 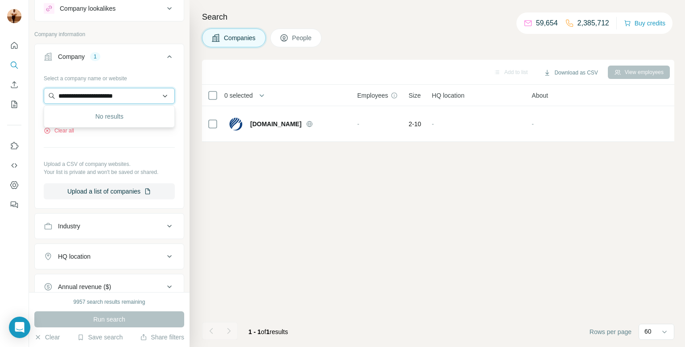 What do you see at coordinates (74, 257) in the screenshot?
I see `div: HQ location` at bounding box center [74, 257].